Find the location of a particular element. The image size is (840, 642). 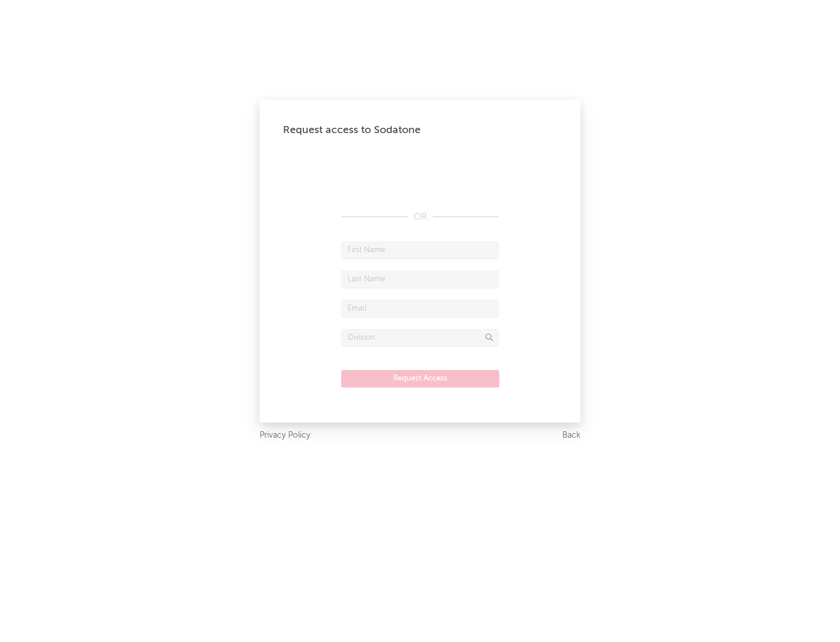

input: Email is located at coordinates (420, 308).